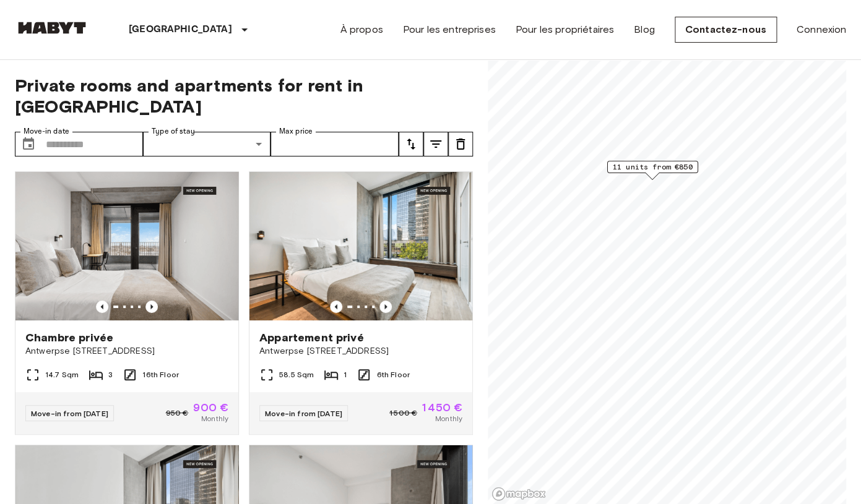 Image resolution: width=861 pixels, height=504 pixels. I want to click on img: Habyt, so click(52, 28).